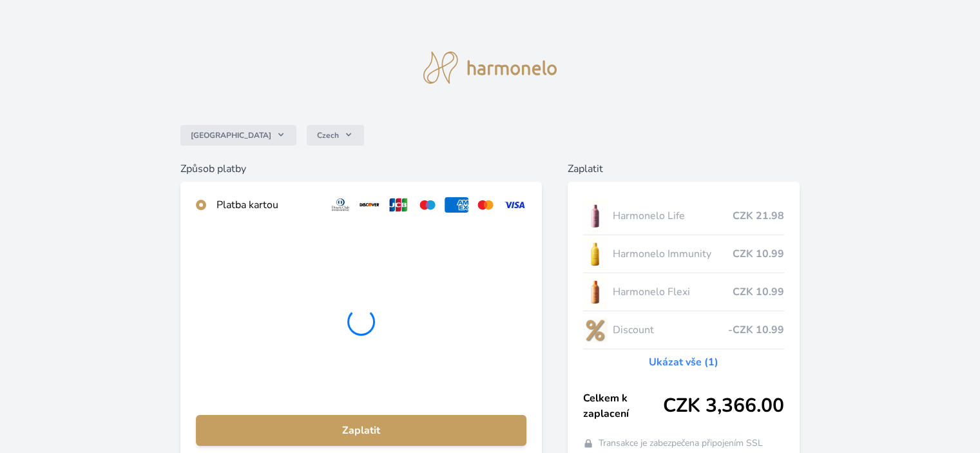  What do you see at coordinates (361, 169) in the screenshot?
I see `h6: Způsob platby` at bounding box center [361, 169].